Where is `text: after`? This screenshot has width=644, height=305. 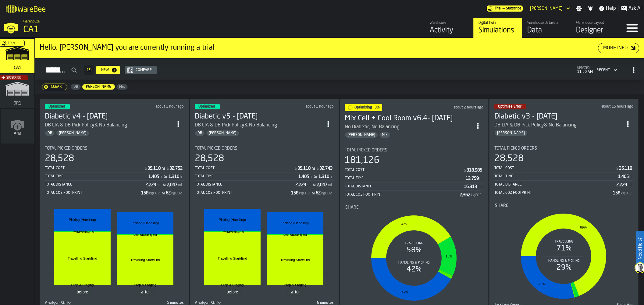
text: after is located at coordinates (145, 292).